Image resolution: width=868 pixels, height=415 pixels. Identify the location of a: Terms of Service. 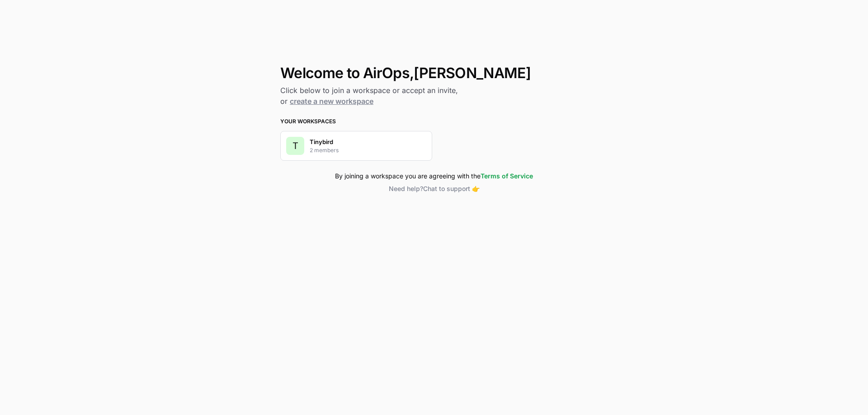
(507, 176).